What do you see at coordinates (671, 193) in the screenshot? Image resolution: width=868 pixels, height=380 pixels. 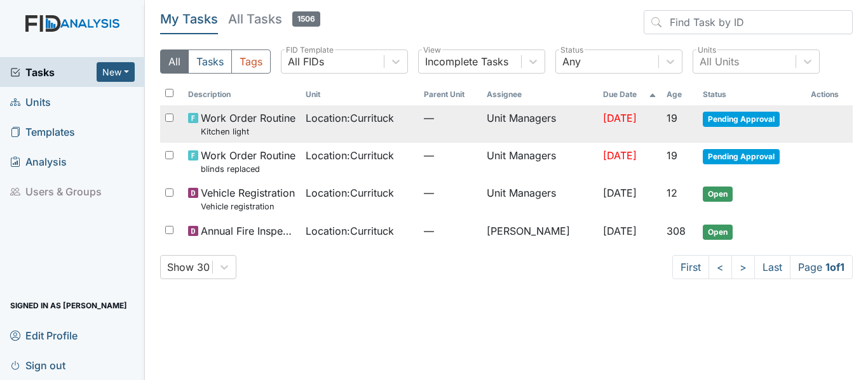 I see `span: 12` at bounding box center [671, 193].